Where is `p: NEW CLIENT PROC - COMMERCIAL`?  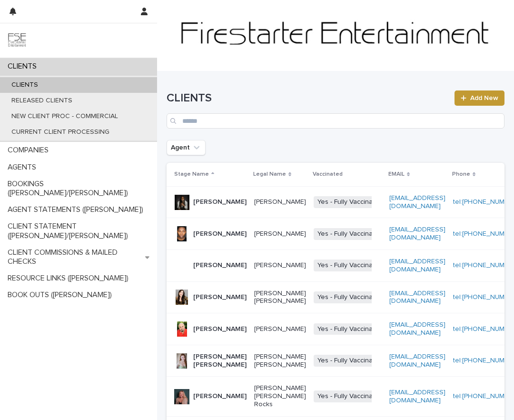 p: NEW CLIENT PROC - COMMERCIAL is located at coordinates (65, 116).